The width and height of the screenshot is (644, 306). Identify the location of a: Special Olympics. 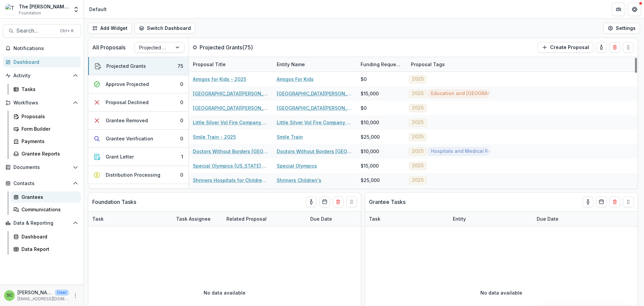
(297, 165).